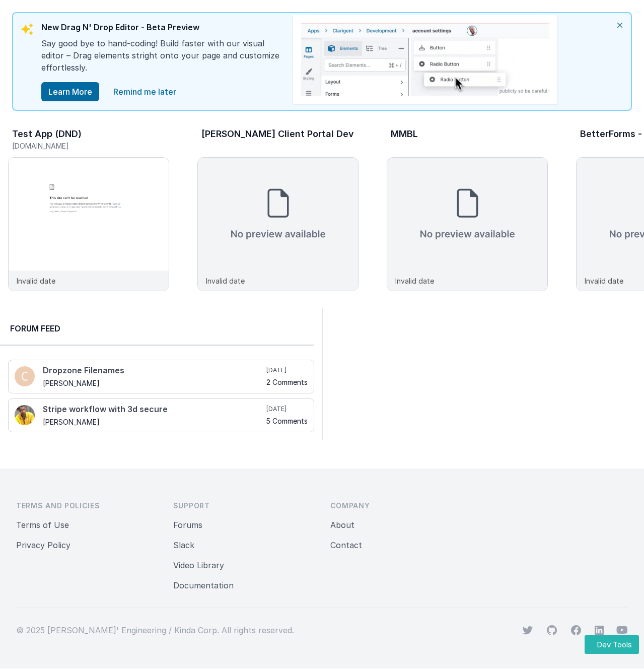 The image size is (644, 669). What do you see at coordinates (287, 382) in the screenshot?
I see `h5: 2 Comments` at bounding box center [287, 382].